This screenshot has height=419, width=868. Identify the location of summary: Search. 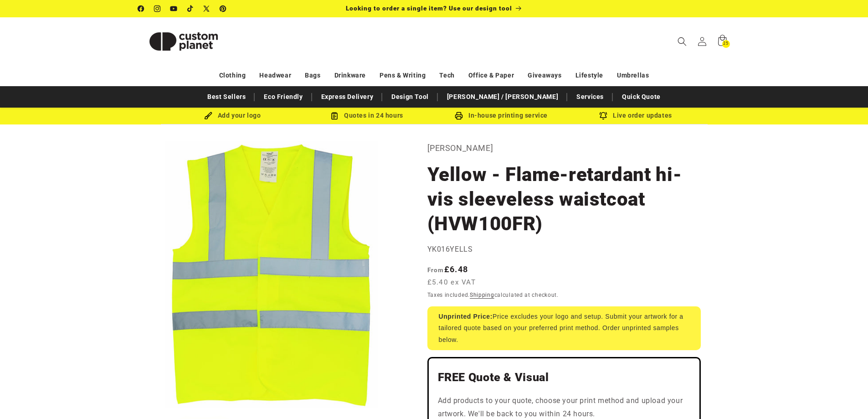
(682, 41).